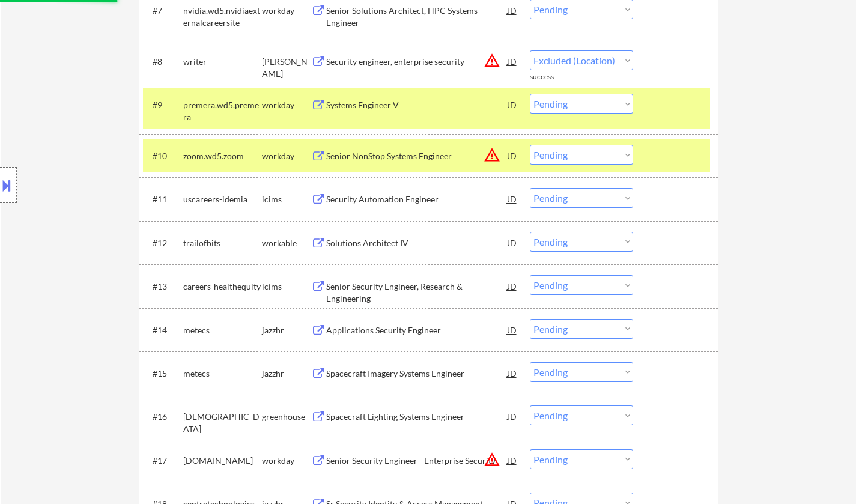 Image resolution: width=856 pixels, height=504 pixels. I want to click on div: #14, so click(163, 330).